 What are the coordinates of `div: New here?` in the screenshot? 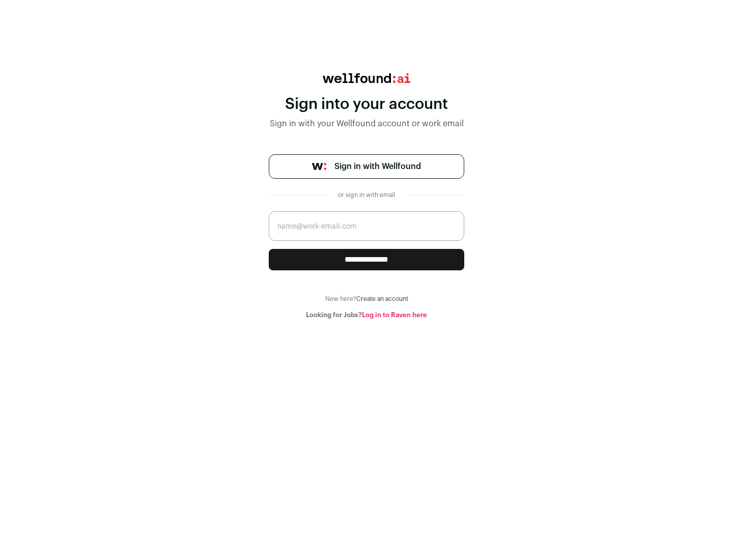 It's located at (367, 299).